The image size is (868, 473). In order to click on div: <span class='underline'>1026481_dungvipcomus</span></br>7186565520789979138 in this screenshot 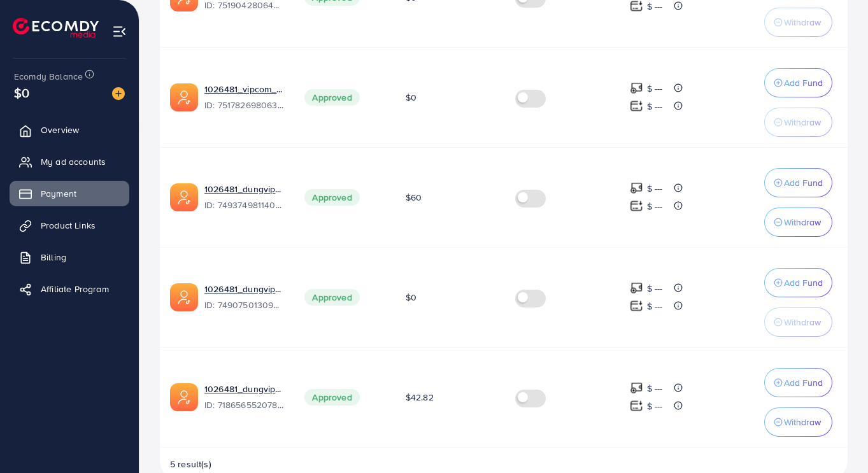, I will do `click(244, 397)`.